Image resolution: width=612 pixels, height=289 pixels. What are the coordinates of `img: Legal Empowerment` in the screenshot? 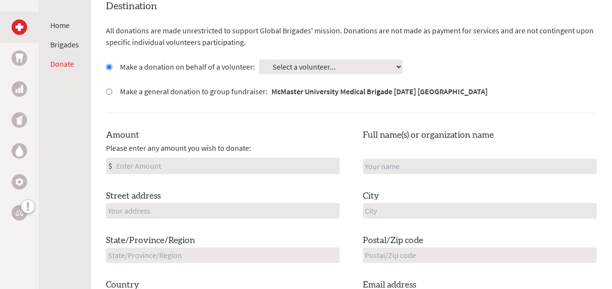 It's located at (19, 213).